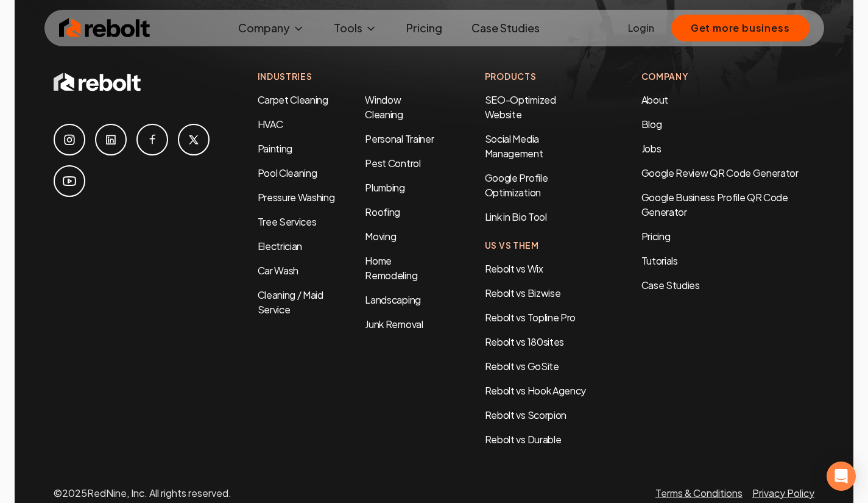 The width and height of the screenshot is (868, 503). Describe the element at coordinates (652, 124) in the screenshot. I see `a: Blog` at that location.